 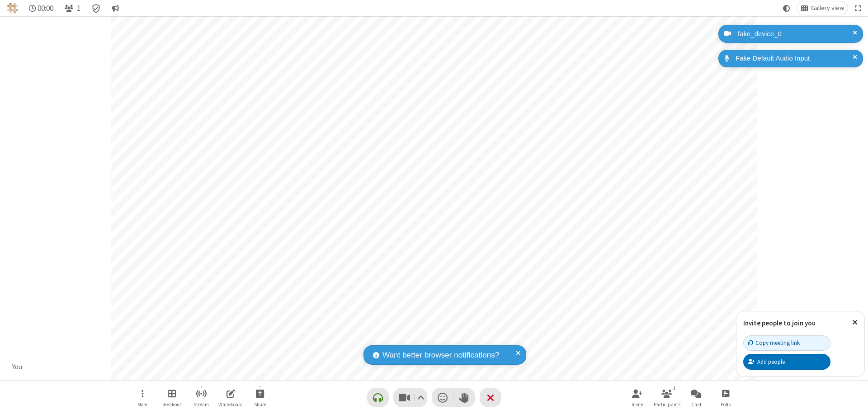 What do you see at coordinates (443, 397) in the screenshot?
I see `button: Send a reaction` at bounding box center [443, 397].